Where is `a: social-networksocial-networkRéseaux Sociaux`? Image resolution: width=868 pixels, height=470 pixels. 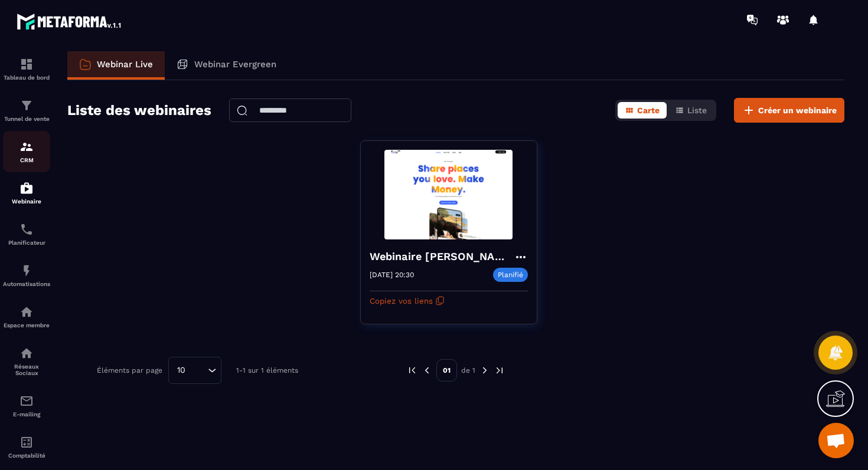 a: social-networksocial-networkRéseaux Sociaux is located at coordinates (26, 361).